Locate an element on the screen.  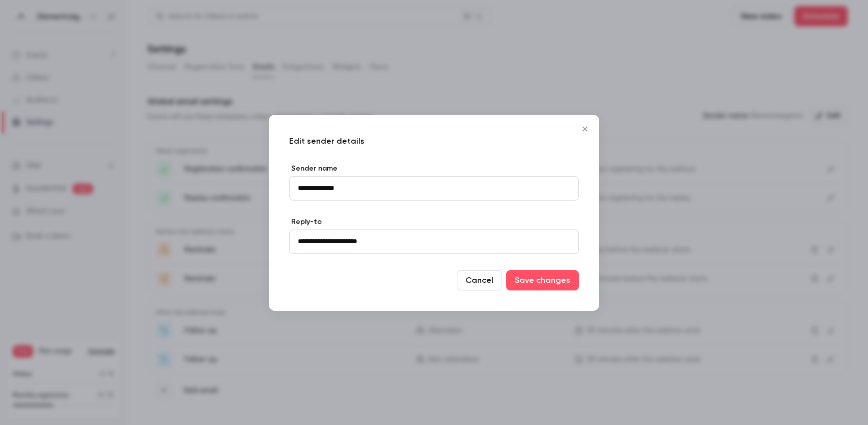
button: Cancel is located at coordinates (479, 280).